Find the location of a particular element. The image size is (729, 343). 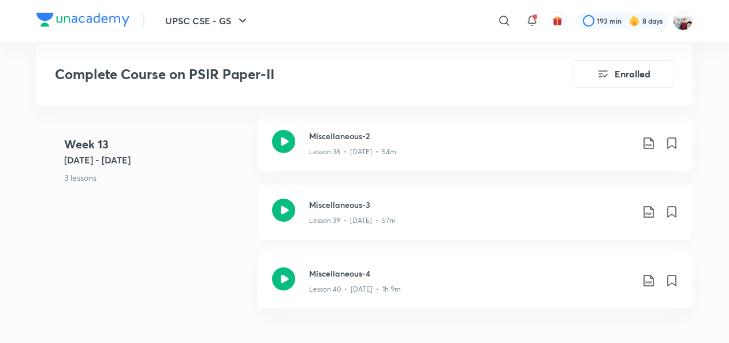

h3: Complete Course on PSIR Paper-II is located at coordinates (281, 74).